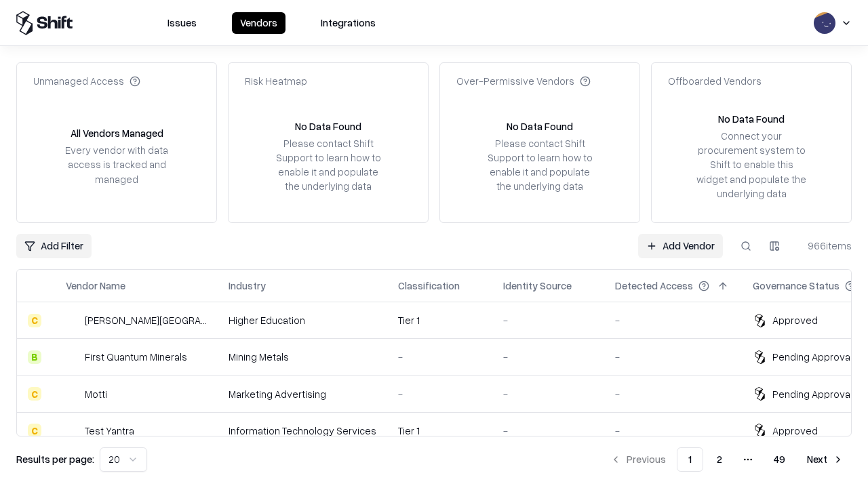 Image resolution: width=868 pixels, height=488 pixels. What do you see at coordinates (303, 356) in the screenshot?
I see `div: Mining Metals` at bounding box center [303, 356].